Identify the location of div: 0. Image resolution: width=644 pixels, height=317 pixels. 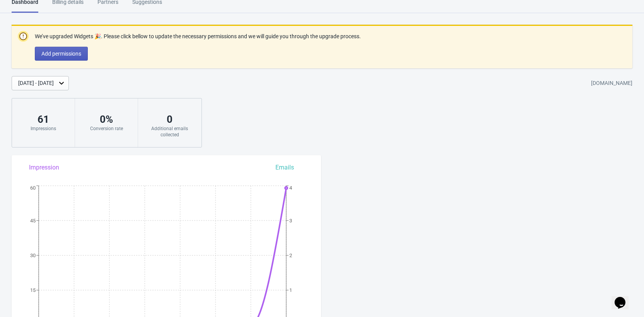
(170, 119).